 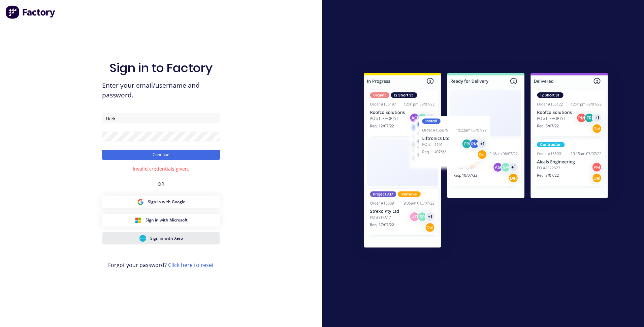 I want to click on button: Microsoft Sign inSign in with Microsoft, so click(x=161, y=220).